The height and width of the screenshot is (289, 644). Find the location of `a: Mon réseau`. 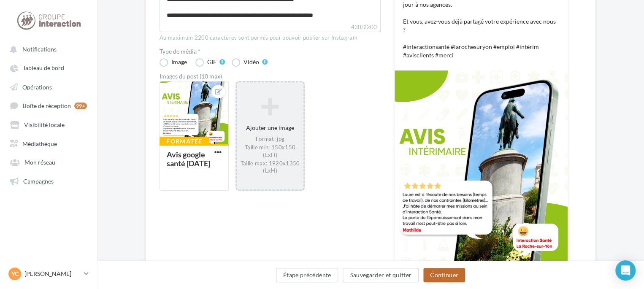

a: Mon réseau is located at coordinates (48, 162).